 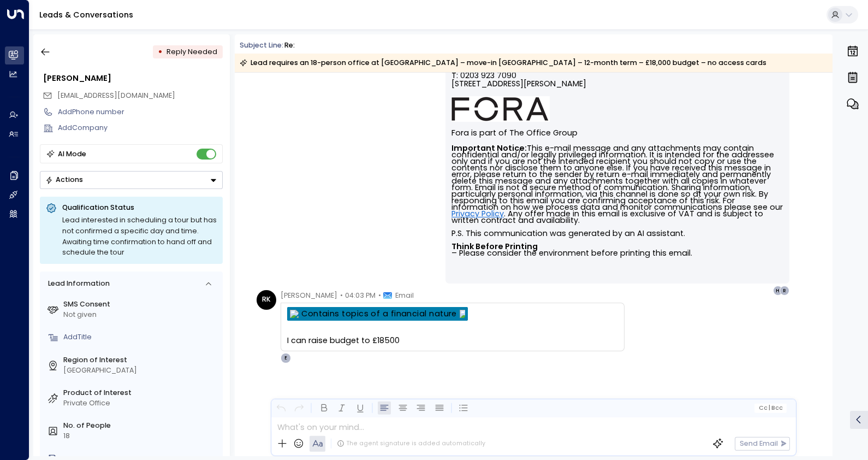 What do you see at coordinates (140, 403) in the screenshot?
I see `div: Private Office` at bounding box center [140, 403].